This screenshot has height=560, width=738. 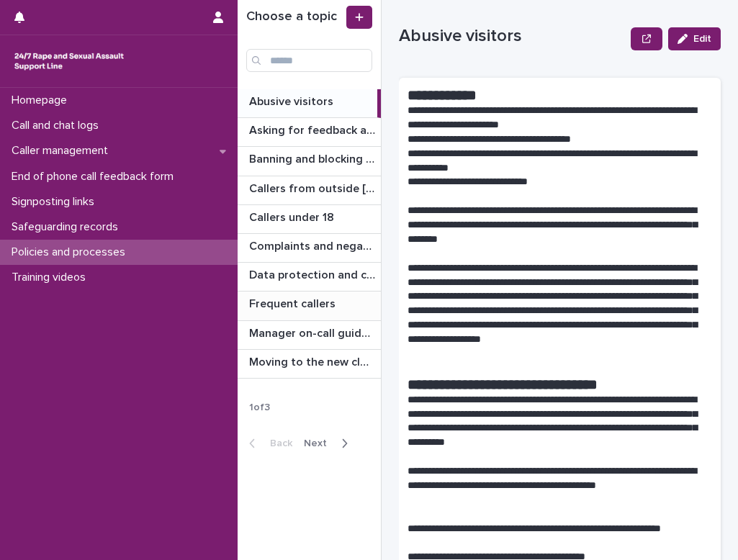 I want to click on p: Manager on-call guidance, so click(x=313, y=332).